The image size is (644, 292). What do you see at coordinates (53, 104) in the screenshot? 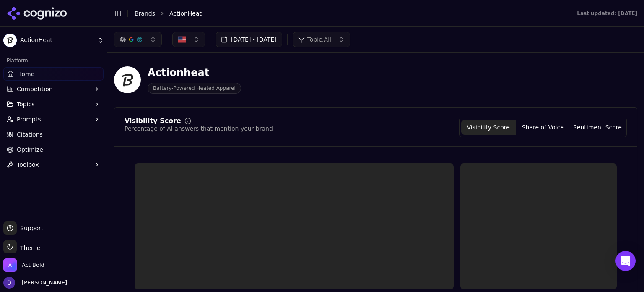
I see `button: Topics` at bounding box center [53, 104].